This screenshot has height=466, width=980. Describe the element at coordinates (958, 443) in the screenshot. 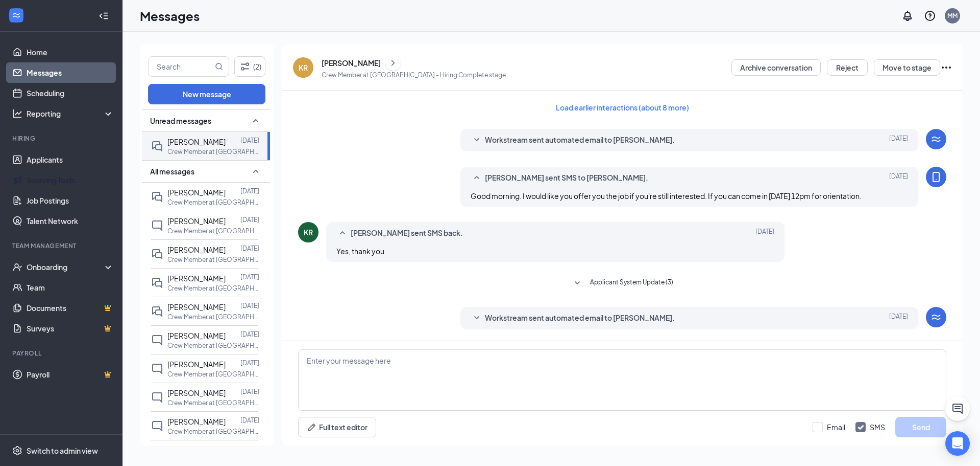

I see `div: Open Intercom Messenger` at that location.